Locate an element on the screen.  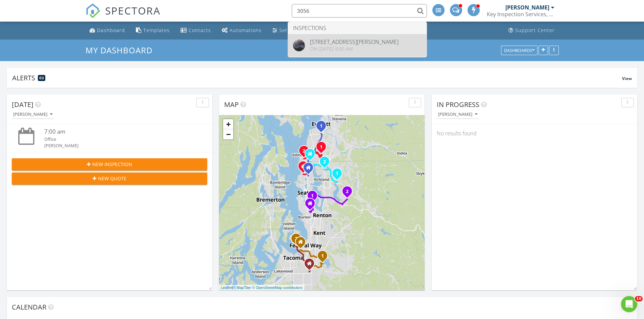
div: 20007 25th Ave NE unit B, Shoreline WA 98155 is located at coordinates (311, 156).